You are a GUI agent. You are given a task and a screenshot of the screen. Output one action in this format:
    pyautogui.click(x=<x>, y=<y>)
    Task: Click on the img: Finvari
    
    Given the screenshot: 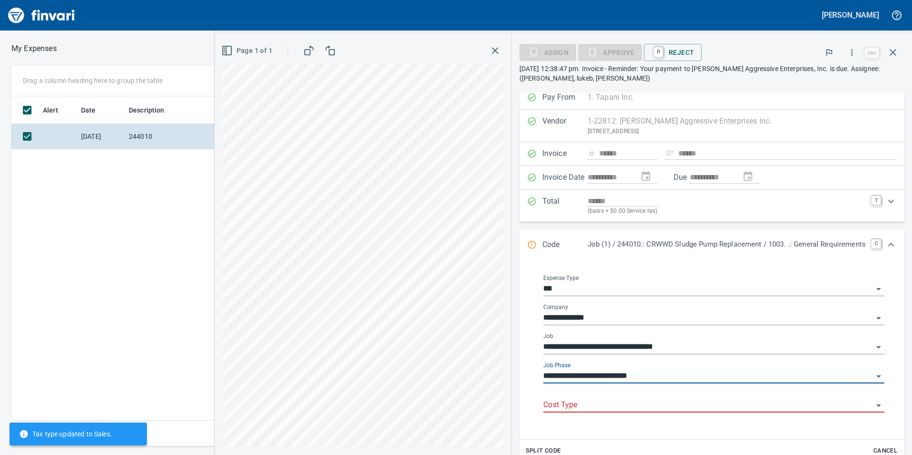 What is the action you would take?
    pyautogui.click(x=42, y=15)
    